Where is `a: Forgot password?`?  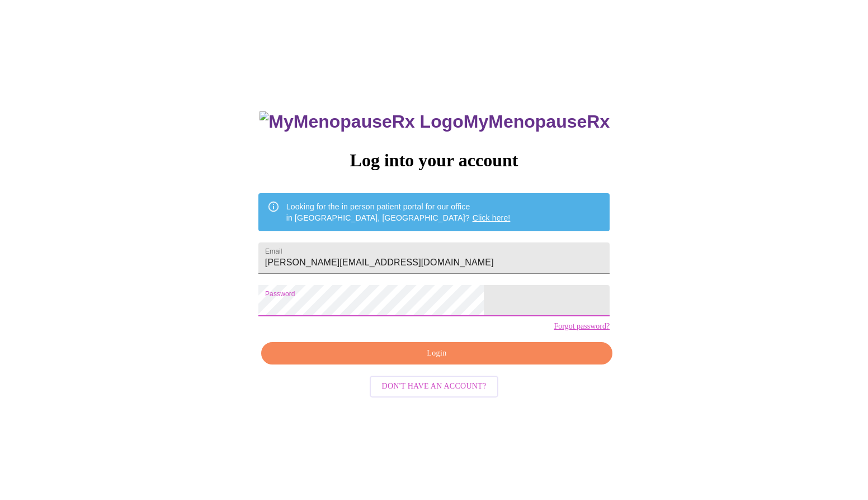 a: Forgot password? is located at coordinates (581, 326).